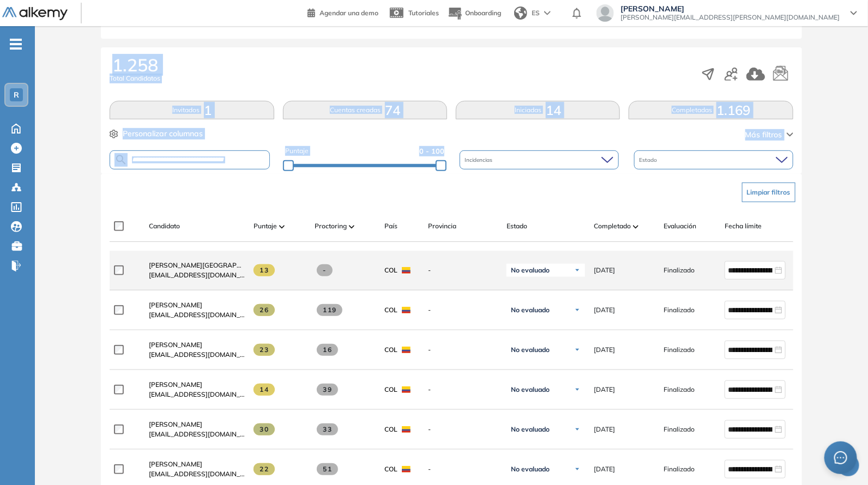  What do you see at coordinates (16, 95) in the screenshot?
I see `span: R` at bounding box center [16, 95].